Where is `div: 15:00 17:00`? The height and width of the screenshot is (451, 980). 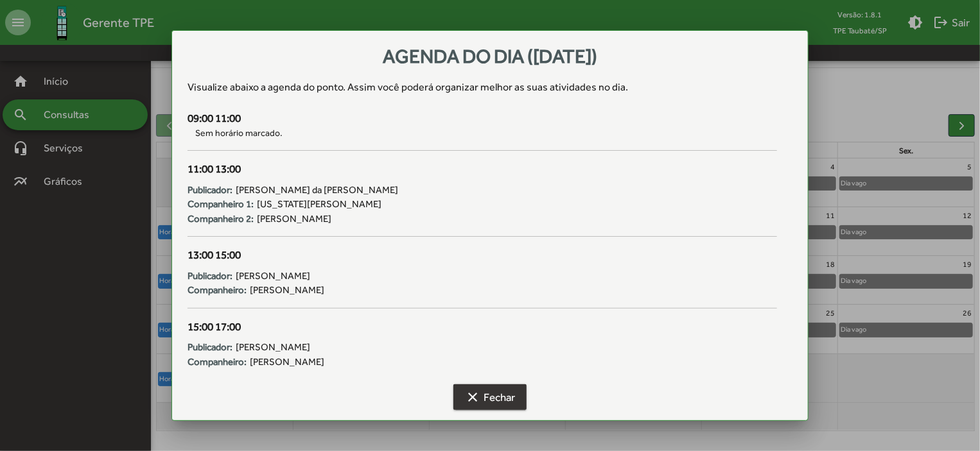
div: 15:00 17:00 is located at coordinates (483, 328).